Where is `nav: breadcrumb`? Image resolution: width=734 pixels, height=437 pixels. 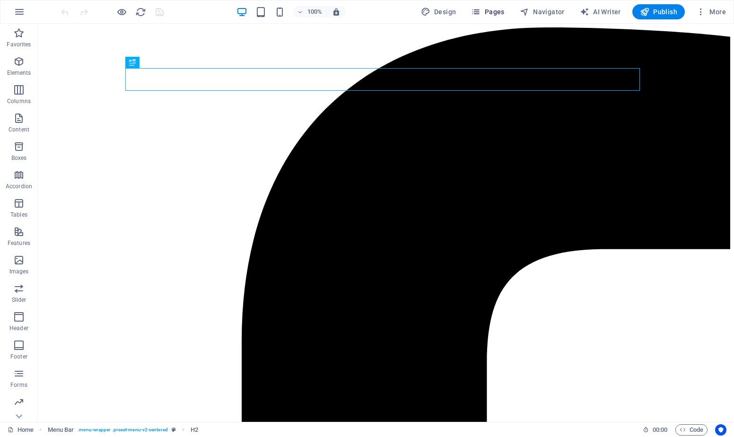 nav: breadcrumb is located at coordinates (123, 430).